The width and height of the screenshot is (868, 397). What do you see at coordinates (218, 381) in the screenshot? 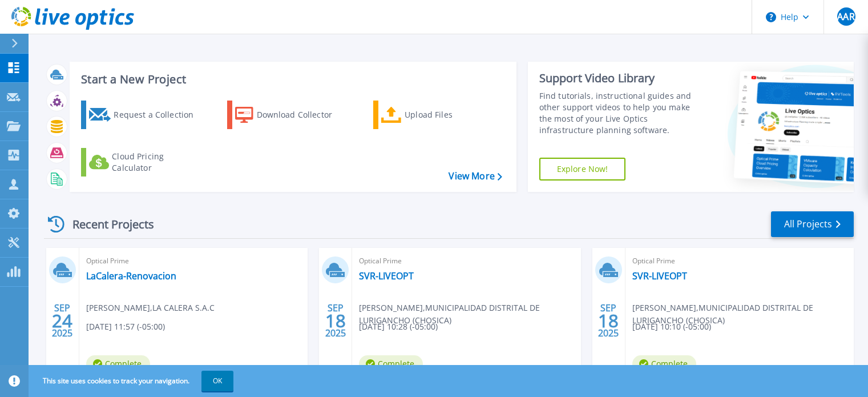
I see `button: OK` at bounding box center [218, 381].